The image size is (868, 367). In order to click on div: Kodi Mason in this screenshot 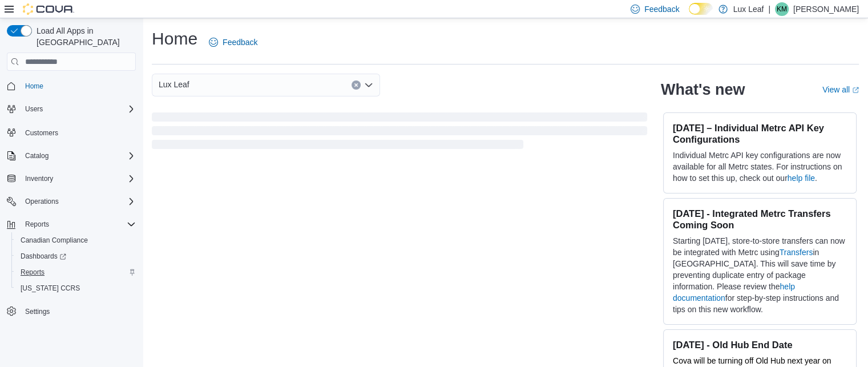, I will do `click(782, 9)`.